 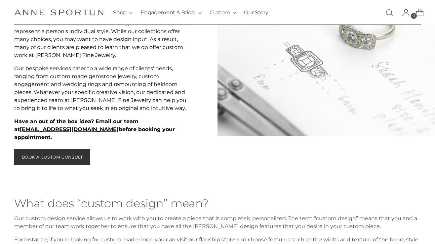 What do you see at coordinates (417, 13) in the screenshot?
I see `a: Open cart modal` at bounding box center [417, 13].